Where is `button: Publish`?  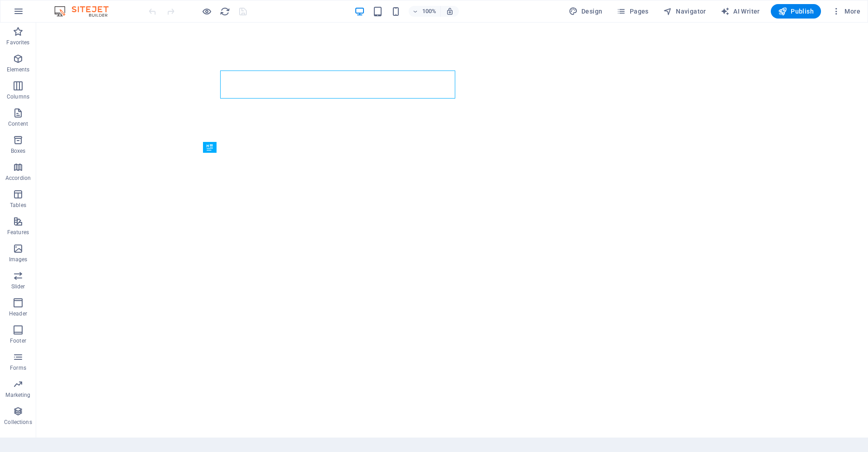 button: Publish is located at coordinates (796, 11).